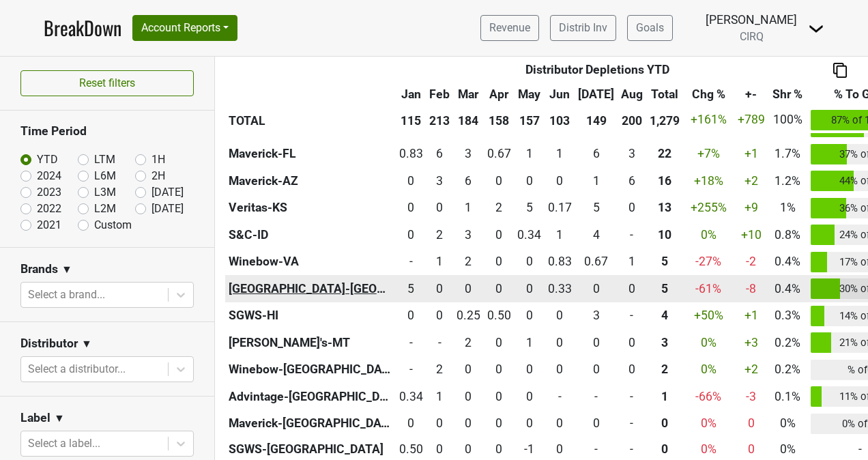 Image resolution: width=868 pixels, height=460 pixels. Describe the element at coordinates (49, 225) in the screenshot. I see `label: 2021` at that location.